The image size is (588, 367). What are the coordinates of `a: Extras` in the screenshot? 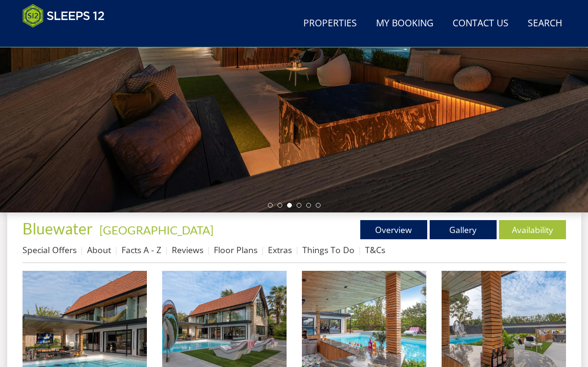 It's located at (280, 250).